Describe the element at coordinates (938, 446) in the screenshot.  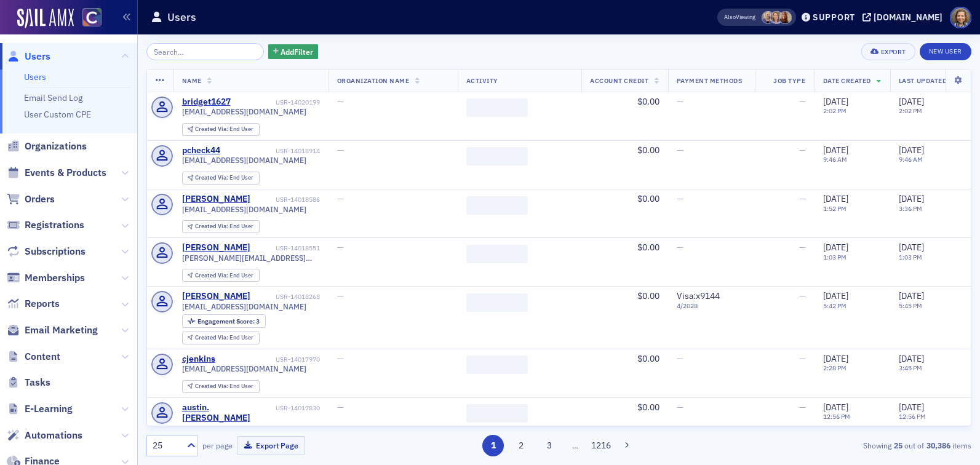
I see `strong: 30,386` at that location.